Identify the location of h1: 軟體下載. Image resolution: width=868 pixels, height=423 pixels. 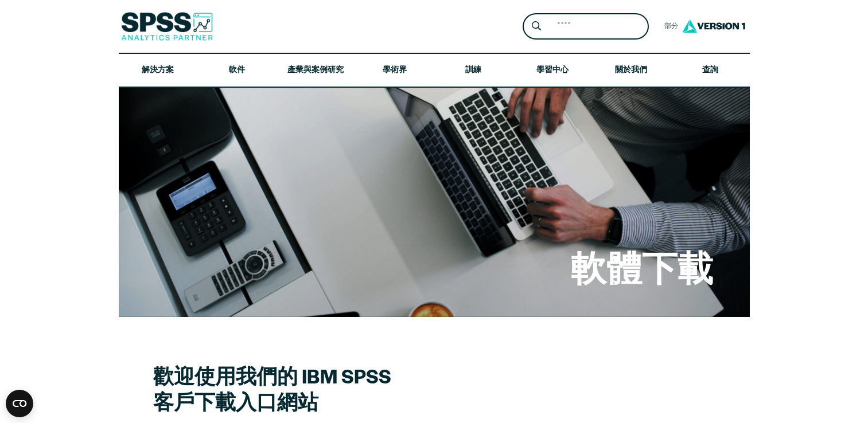
(642, 268).